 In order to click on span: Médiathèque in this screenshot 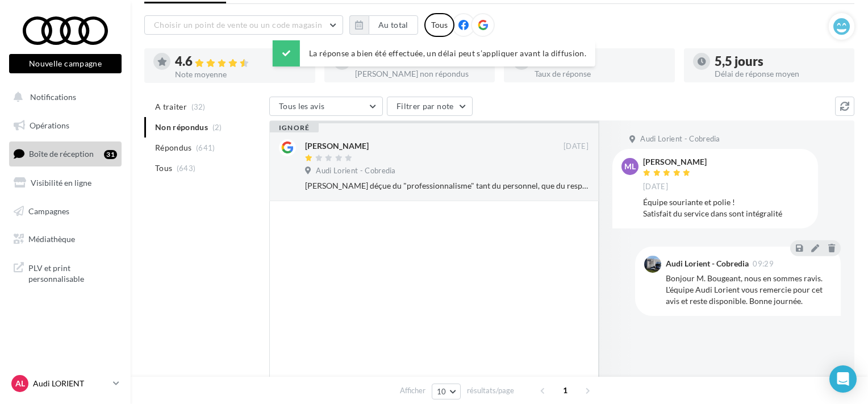, I will do `click(52, 238)`.